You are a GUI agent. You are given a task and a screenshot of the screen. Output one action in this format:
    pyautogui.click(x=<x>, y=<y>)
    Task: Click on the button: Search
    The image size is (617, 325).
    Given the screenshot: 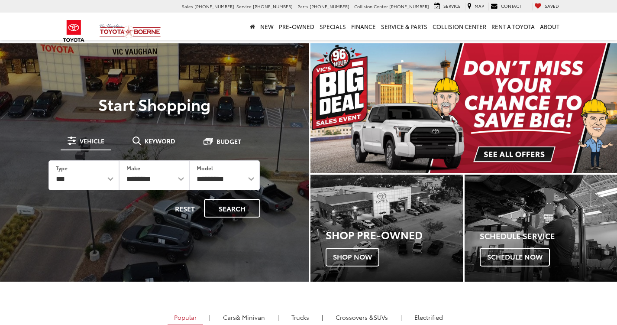 What is the action you would take?
    pyautogui.click(x=232, y=208)
    